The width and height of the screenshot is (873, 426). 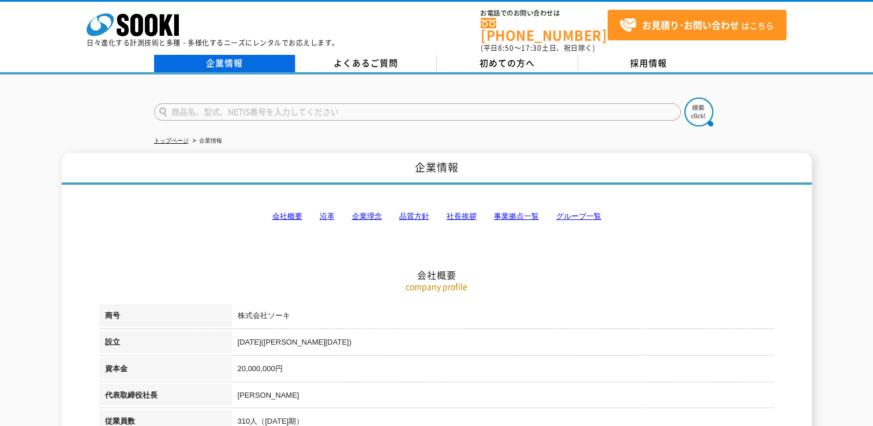 What do you see at coordinates (538, 48) in the screenshot?
I see `span: (平日 ～ 土日、祝日除く)` at bounding box center [538, 48].